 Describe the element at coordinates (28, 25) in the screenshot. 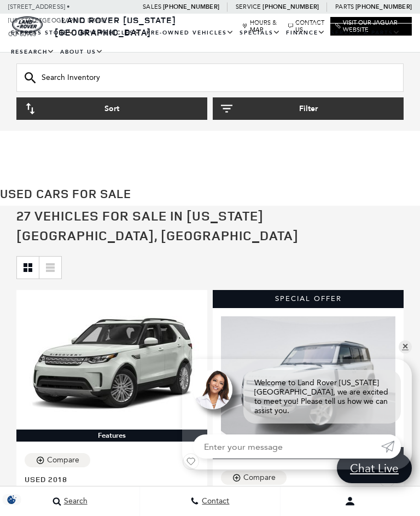

I see `a: land-rover` at that location.